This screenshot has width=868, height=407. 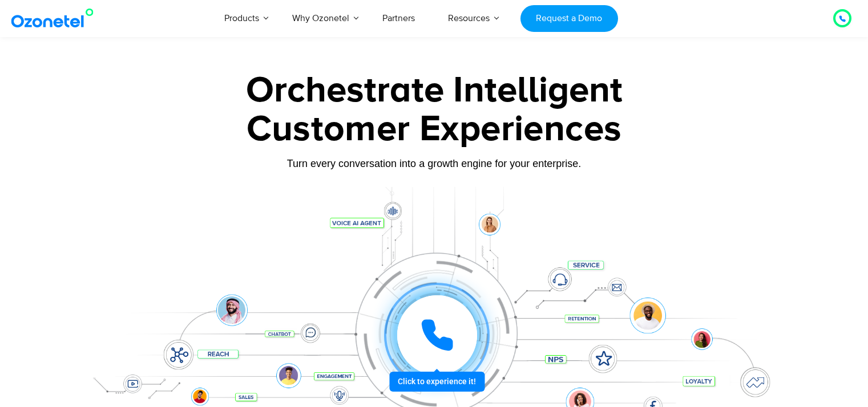 I want to click on div: Turn every conversation into a growth engine for your enterprise., so click(x=434, y=164).